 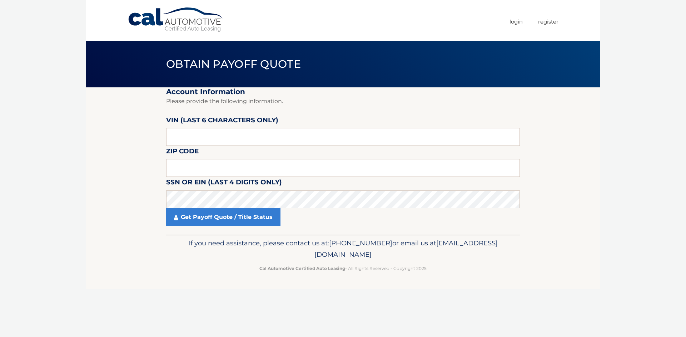 I want to click on h2: Account Information, so click(x=343, y=92).